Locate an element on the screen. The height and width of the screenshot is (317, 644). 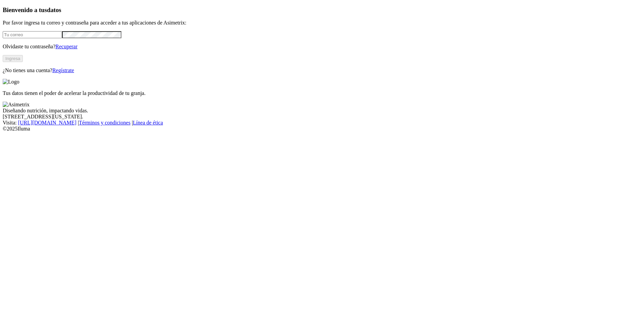
a: Recuperar is located at coordinates (67, 46).